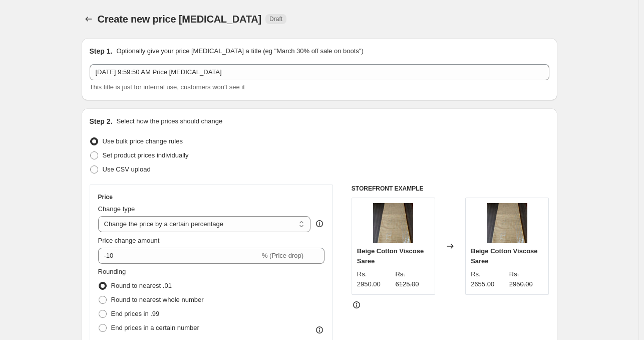  What do you see at coordinates (143, 141) in the screenshot?
I see `span: Use bulk price change rules` at bounding box center [143, 141].